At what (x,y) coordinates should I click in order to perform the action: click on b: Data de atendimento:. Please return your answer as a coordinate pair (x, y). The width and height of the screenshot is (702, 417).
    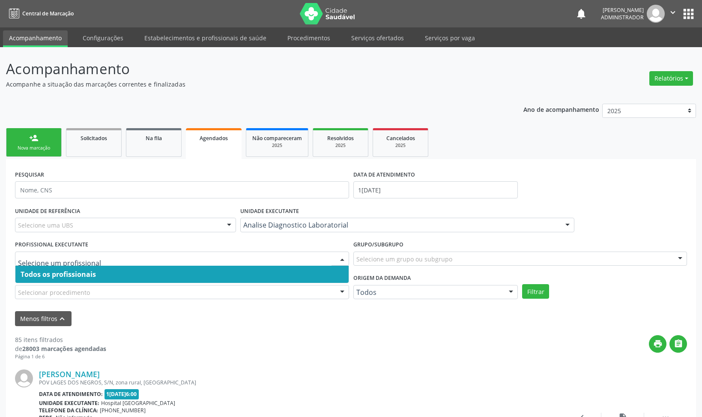
    Looking at the image, I should click on (71, 393).